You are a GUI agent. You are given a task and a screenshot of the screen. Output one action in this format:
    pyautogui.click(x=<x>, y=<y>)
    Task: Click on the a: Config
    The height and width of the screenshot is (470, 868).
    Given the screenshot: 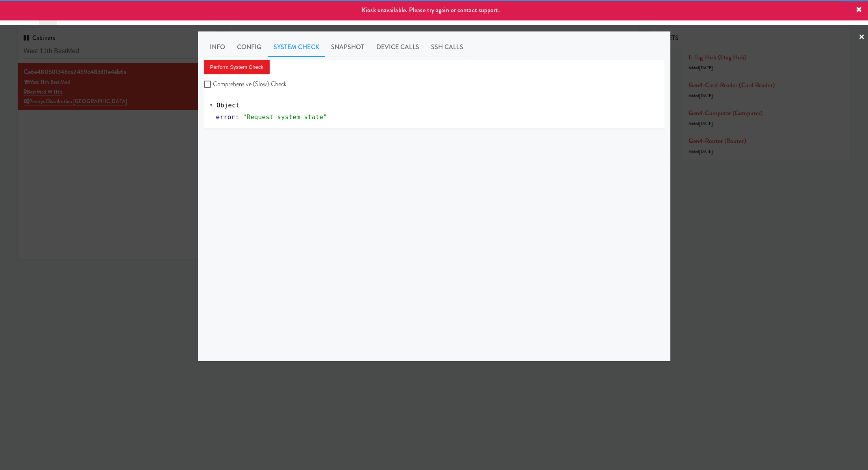 What is the action you would take?
    pyautogui.click(x=249, y=47)
    